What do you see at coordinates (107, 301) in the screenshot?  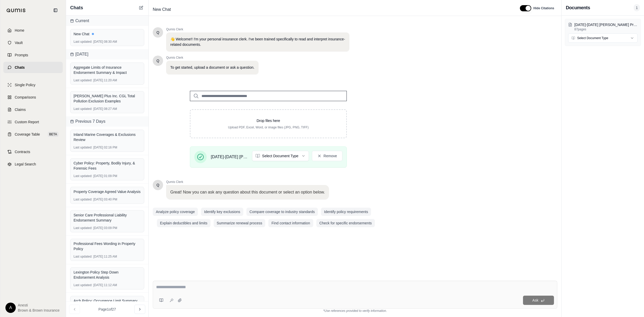 I see `div: Arch Policy: Occurrence Limit Summary` at bounding box center [107, 301].